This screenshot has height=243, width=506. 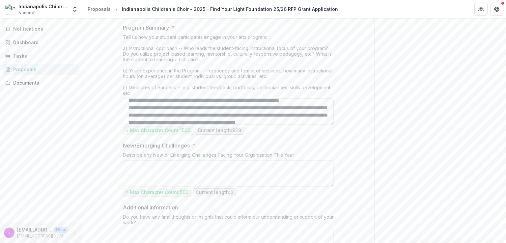 What do you see at coordinates (45, 29) in the screenshot?
I see `span: Notifications` at bounding box center [45, 29].